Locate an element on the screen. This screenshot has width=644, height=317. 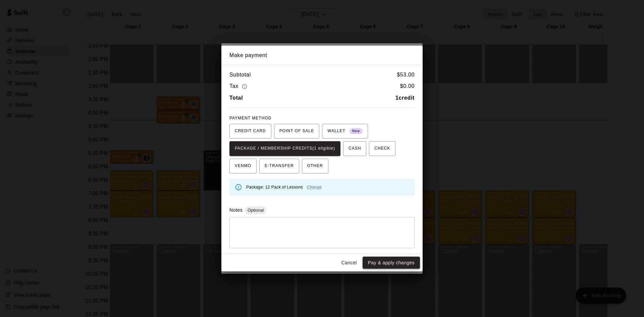
button: PACKAGE / MEMBERSHIP CREDITS(1 eligible) is located at coordinates (285, 149).